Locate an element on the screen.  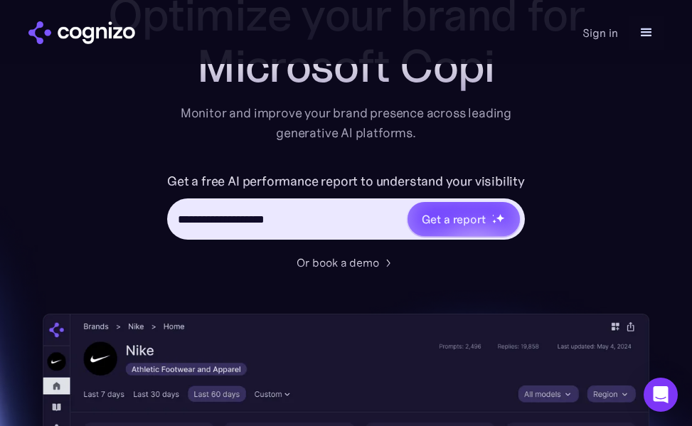
img: cognizo logo is located at coordinates (82, 33).